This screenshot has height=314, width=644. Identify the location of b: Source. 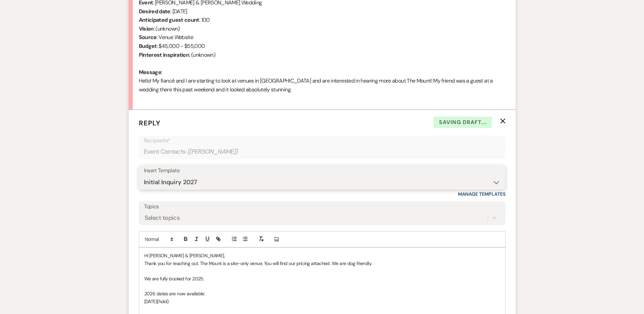
(148, 37).